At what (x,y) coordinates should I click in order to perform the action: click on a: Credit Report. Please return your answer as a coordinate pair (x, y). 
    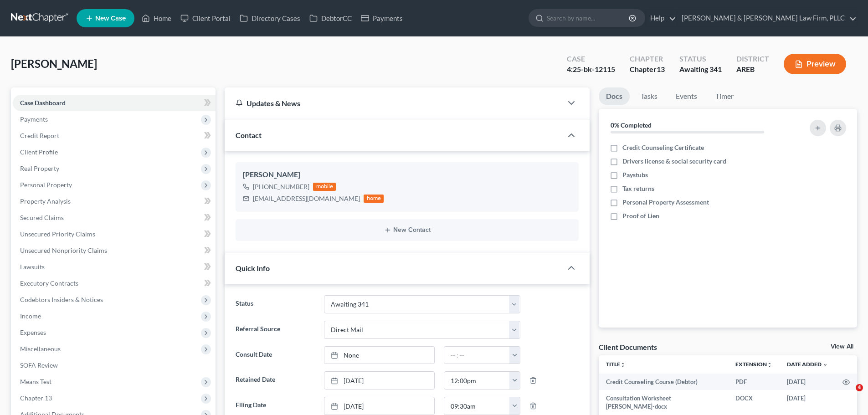
    Looking at the image, I should click on (114, 135).